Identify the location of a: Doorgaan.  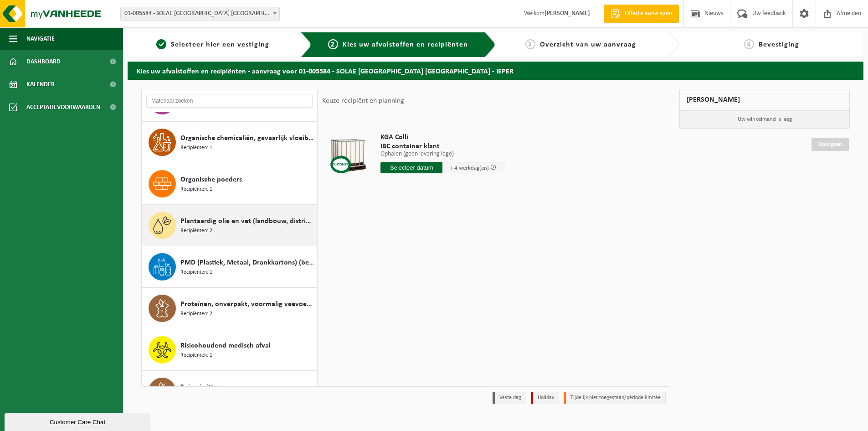
(830, 144).